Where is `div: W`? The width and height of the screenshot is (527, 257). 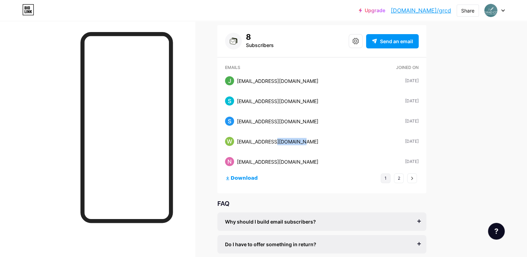
div: W is located at coordinates (230, 141).